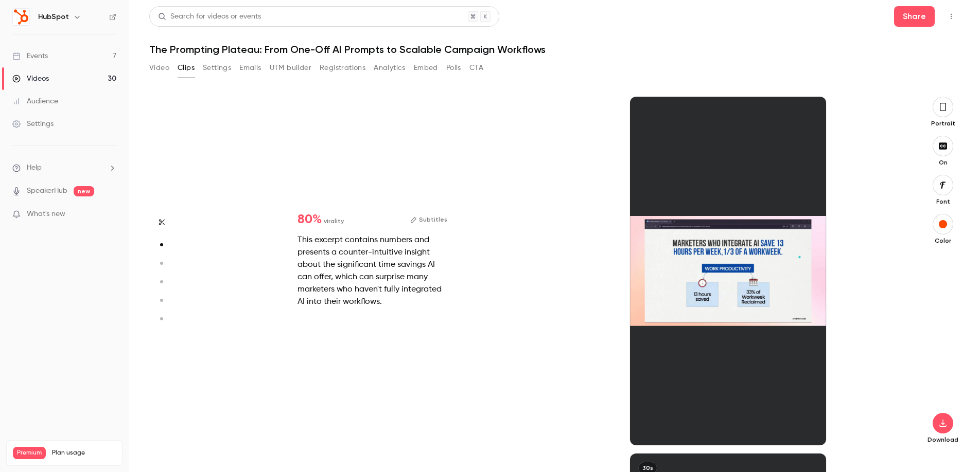 This screenshot has width=980, height=472. I want to click on span: virality, so click(333, 221).